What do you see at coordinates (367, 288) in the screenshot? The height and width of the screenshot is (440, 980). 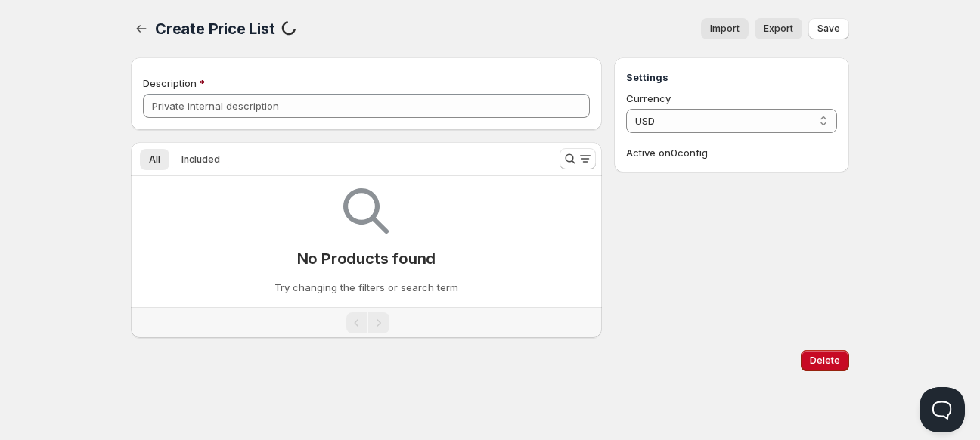 I see `p: Try changing the filters or search term` at bounding box center [367, 288].